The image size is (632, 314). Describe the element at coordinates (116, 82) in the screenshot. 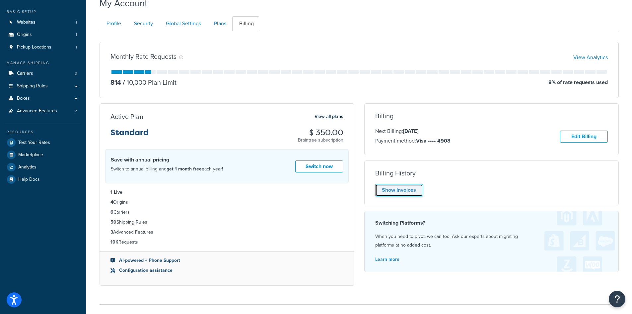

I see `p: 814` at that location.